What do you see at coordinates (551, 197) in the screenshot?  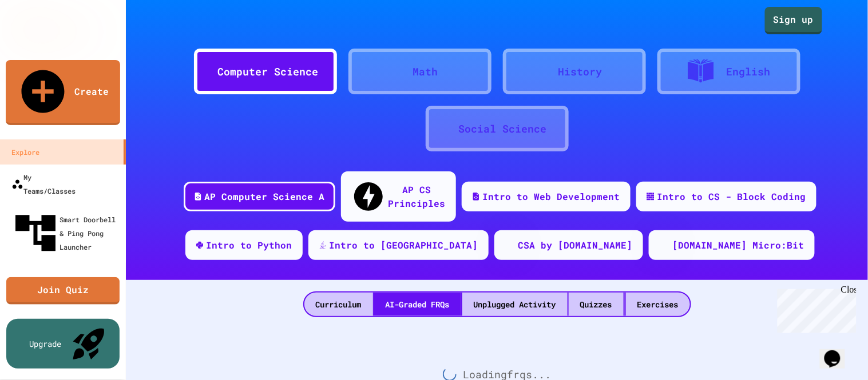 I see `div: Intro to Web Development` at bounding box center [551, 197].